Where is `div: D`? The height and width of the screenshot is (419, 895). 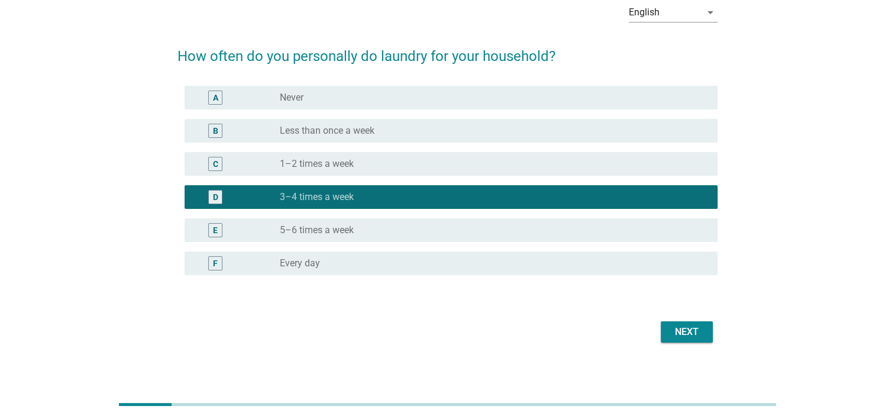 div: D is located at coordinates (215, 196).